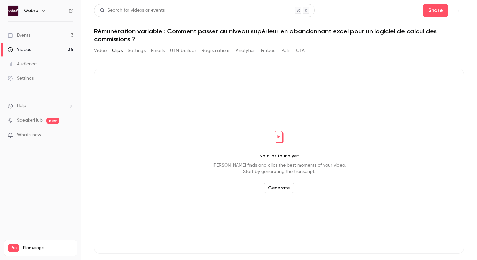 The image size is (477, 260). What do you see at coordinates (29, 135) in the screenshot?
I see `span: What's new` at bounding box center [29, 135].